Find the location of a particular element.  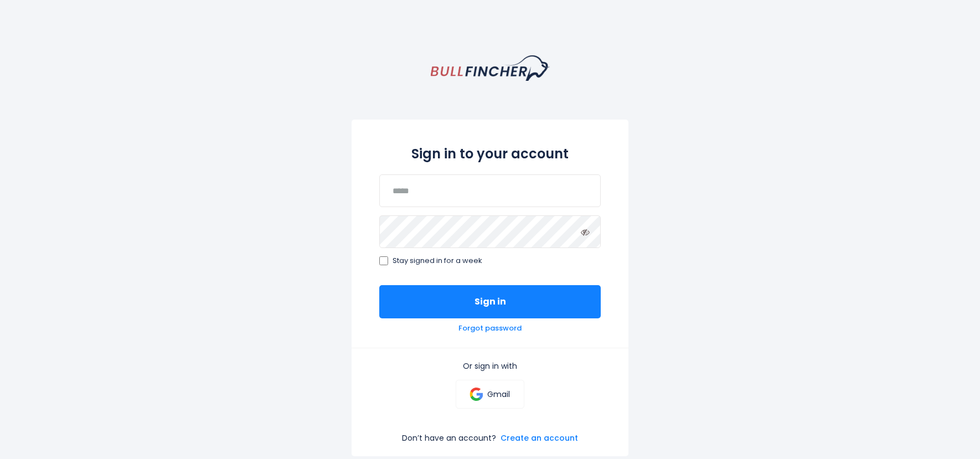

p: Don’t have an account? is located at coordinates (449, 438).